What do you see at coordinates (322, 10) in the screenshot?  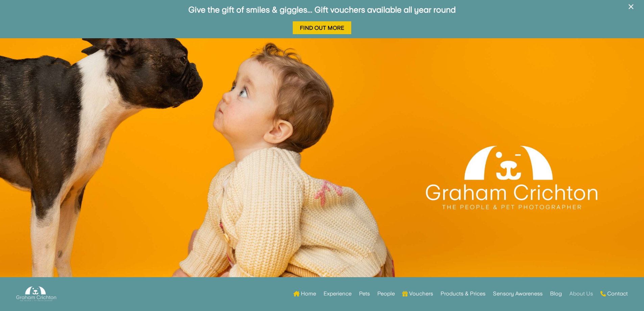 I see `a: Give the gift of smiles & giggles... Gift vouchers available all year round` at bounding box center [322, 10].